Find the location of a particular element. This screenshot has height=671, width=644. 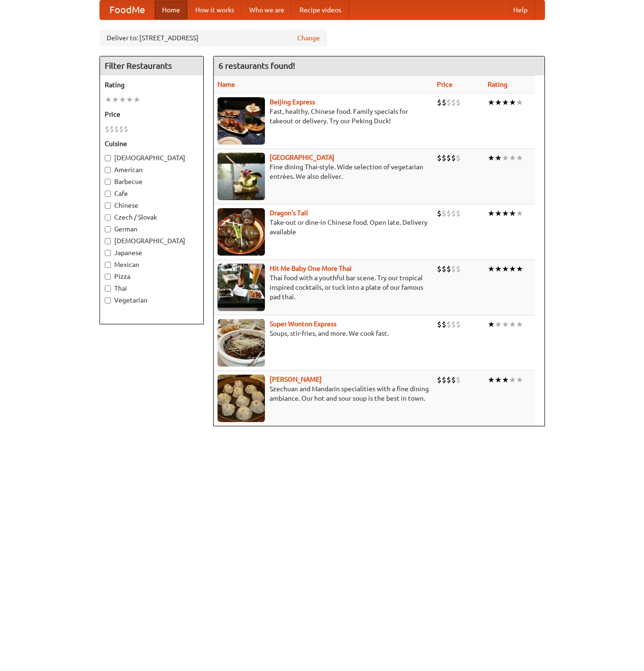

label: German is located at coordinates (151, 229).